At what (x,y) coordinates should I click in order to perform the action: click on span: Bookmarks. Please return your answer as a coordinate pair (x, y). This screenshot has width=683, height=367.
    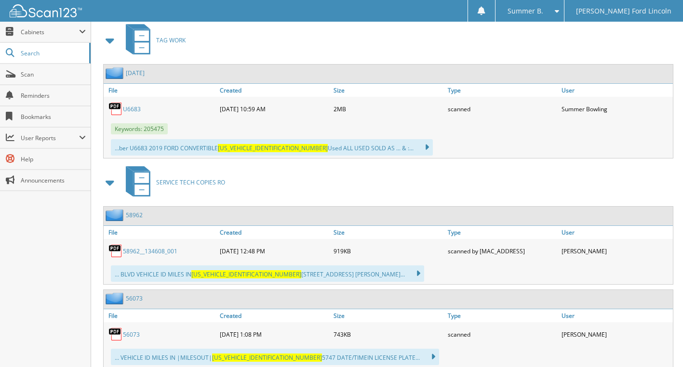
    Looking at the image, I should click on (53, 117).